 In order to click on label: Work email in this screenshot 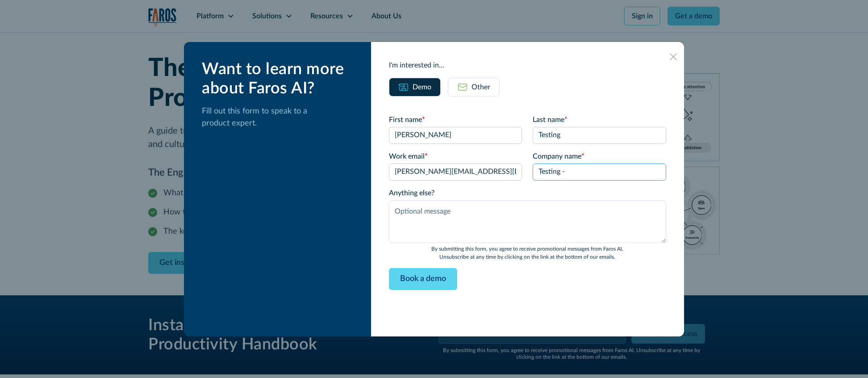, I will do `click(456, 156)`.